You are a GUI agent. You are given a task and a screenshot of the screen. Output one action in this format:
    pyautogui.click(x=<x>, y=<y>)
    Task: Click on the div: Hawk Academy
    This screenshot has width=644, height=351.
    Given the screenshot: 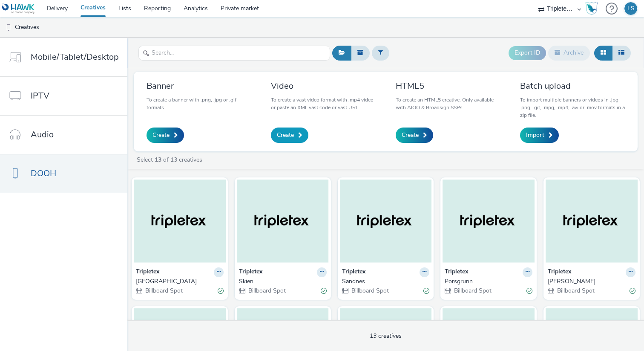 What is the action you would take?
    pyautogui.click(x=592, y=9)
    